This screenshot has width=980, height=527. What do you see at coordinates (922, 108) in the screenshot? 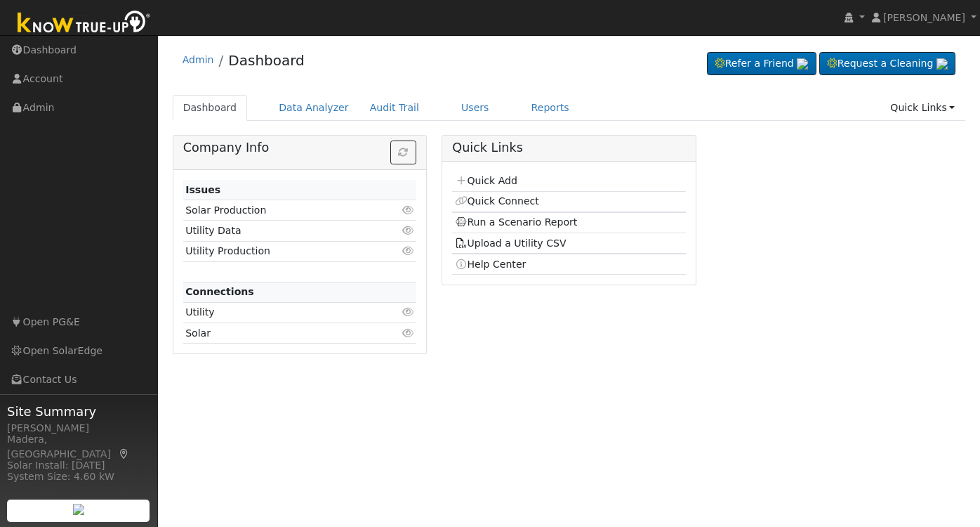
I see `a: Quick Links` at bounding box center [922, 108].